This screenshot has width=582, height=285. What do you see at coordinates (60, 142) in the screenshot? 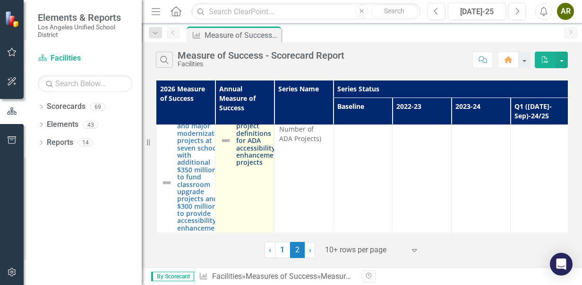
I see `a: Reports` at bounding box center [60, 142].